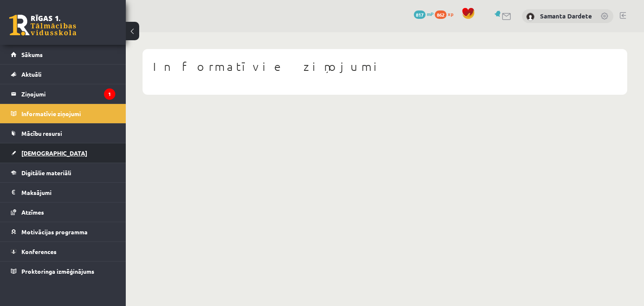 The height and width of the screenshot is (306, 644). I want to click on a: Informatīvie ziņojumi, so click(63, 114).